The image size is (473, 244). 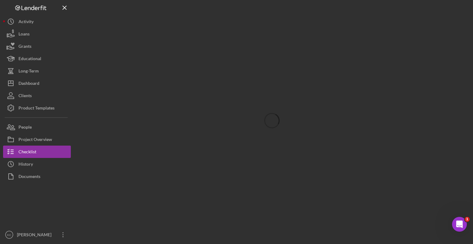 What do you see at coordinates (37, 71) in the screenshot?
I see `a: Long-Term` at bounding box center [37, 71].